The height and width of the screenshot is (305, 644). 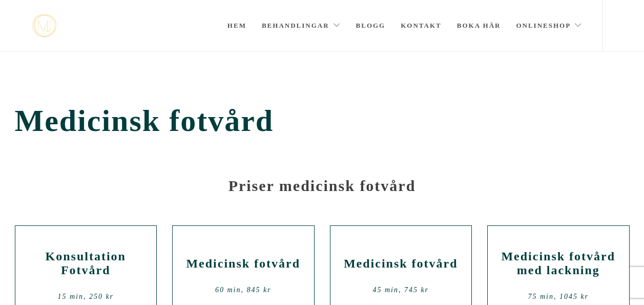 I want to click on a: mjstudio mjstudio mjstudio, so click(x=44, y=26).